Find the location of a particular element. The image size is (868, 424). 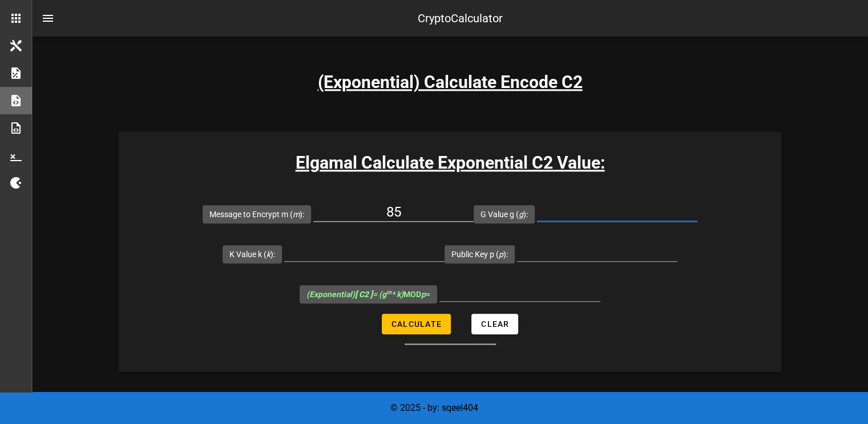

button: Clear is located at coordinates (495, 324).